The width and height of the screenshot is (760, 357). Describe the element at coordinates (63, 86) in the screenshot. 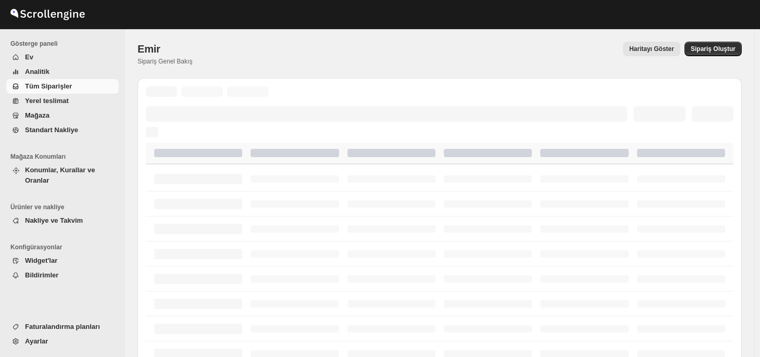

I see `button: Tüm Siparişler` at that location.